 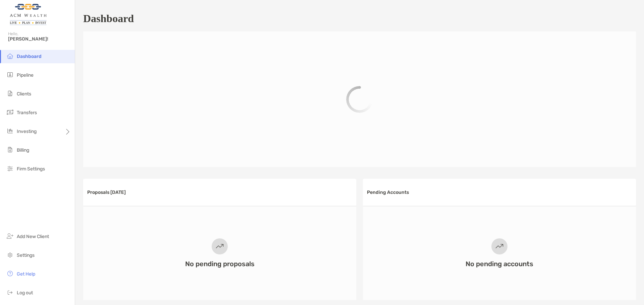 What do you see at coordinates (10, 131) in the screenshot?
I see `img: investing icon` at bounding box center [10, 131].